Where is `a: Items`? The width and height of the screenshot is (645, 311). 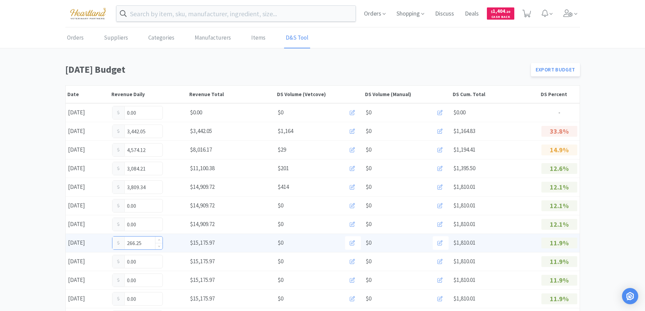
a: Items is located at coordinates (258, 38).